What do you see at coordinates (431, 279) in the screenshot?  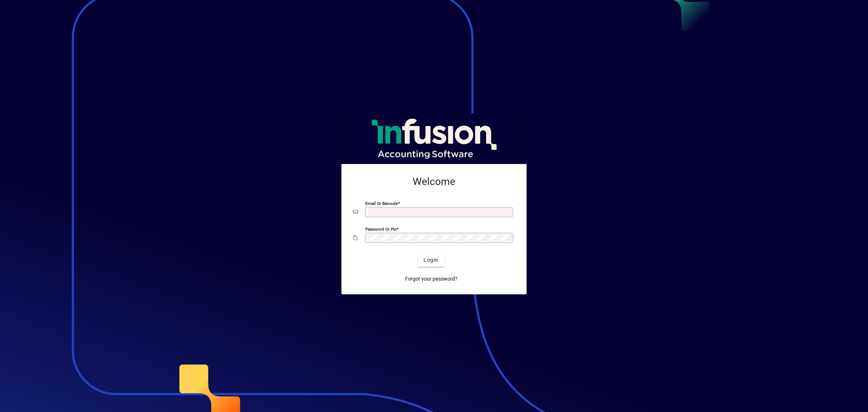 I see `span: Forgot your password?` at bounding box center [431, 279].